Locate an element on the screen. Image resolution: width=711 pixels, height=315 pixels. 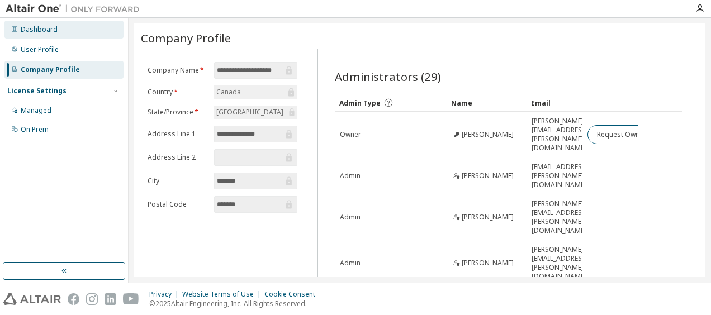
img: facebook.svg is located at coordinates (73, 299).